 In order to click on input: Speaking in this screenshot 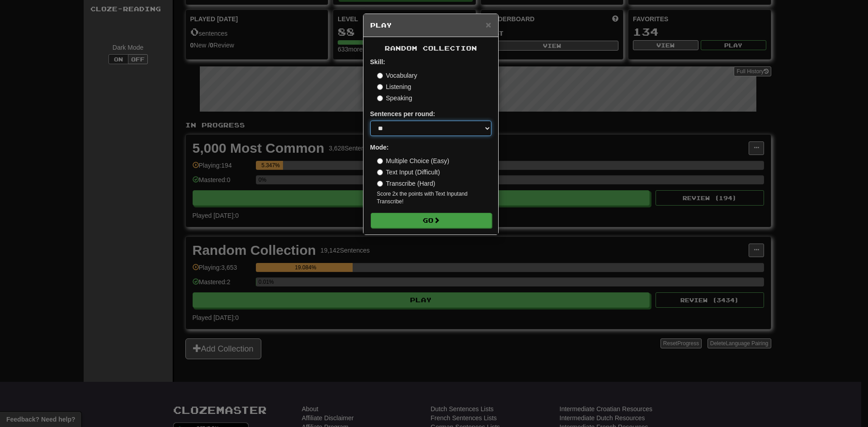, I will do `click(380, 98)`.